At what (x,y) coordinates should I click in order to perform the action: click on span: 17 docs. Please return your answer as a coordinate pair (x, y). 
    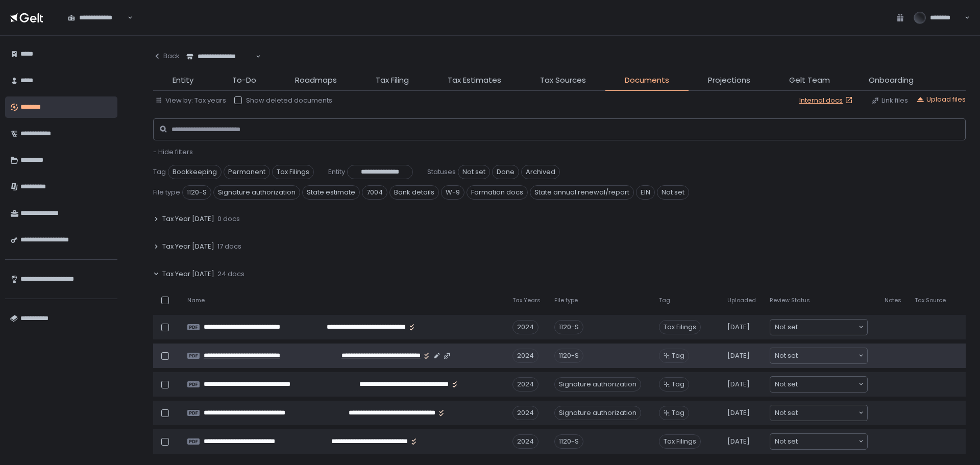
    Looking at the image, I should click on (229, 246).